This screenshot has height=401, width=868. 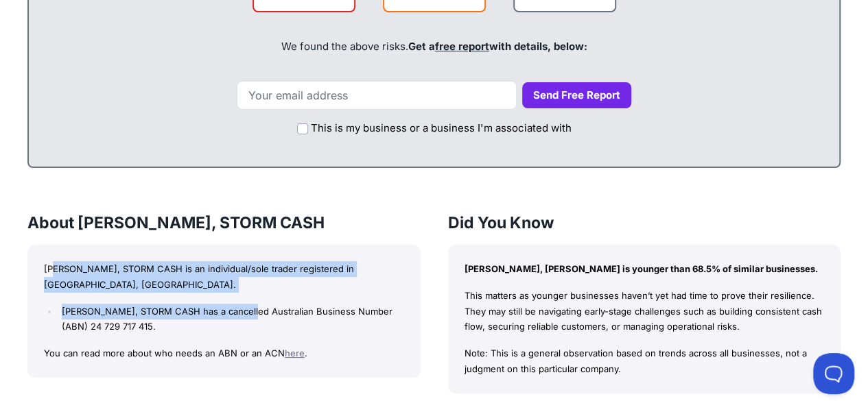 I want to click on a: free report, so click(x=462, y=46).